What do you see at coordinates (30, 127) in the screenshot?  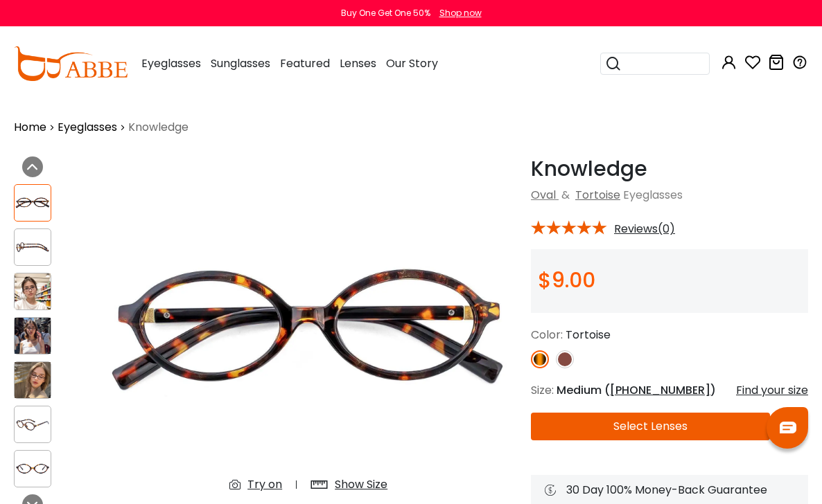 I see `a: Home` at bounding box center [30, 127].